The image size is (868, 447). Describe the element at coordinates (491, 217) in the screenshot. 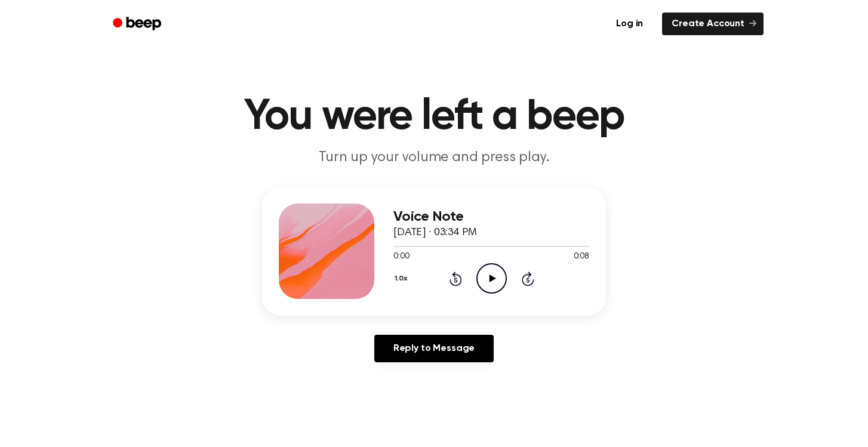

I see `h3: Voice Note` at that location.